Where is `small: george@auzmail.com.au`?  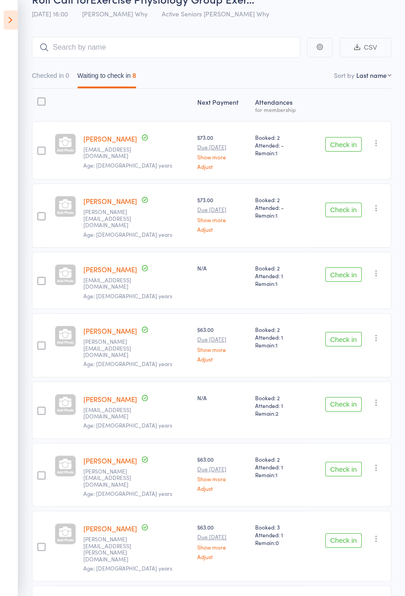 small: george@auzmail.com.au is located at coordinates (113, 478).